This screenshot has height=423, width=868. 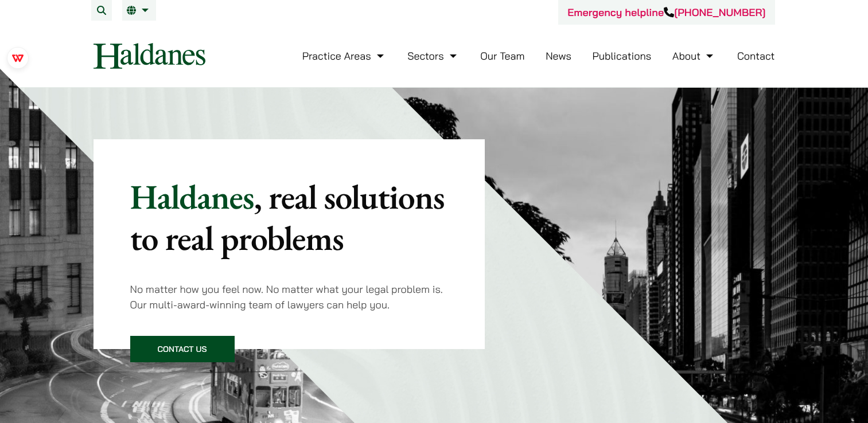 I want to click on a: Contact, so click(x=756, y=56).